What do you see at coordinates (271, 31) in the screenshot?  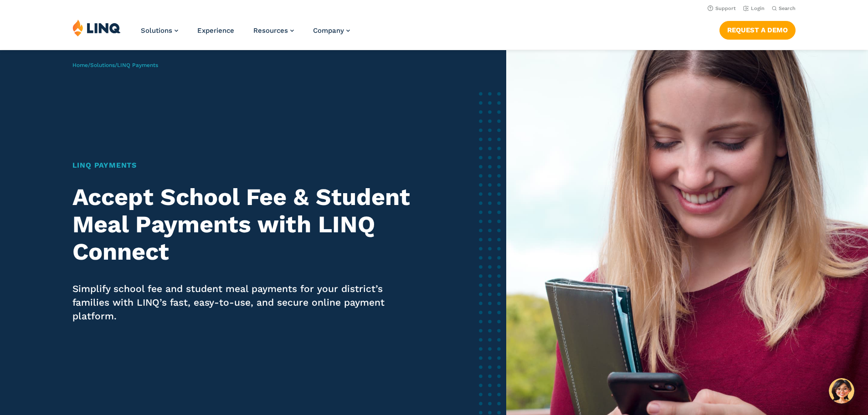 I see `span: Resources` at bounding box center [271, 31].